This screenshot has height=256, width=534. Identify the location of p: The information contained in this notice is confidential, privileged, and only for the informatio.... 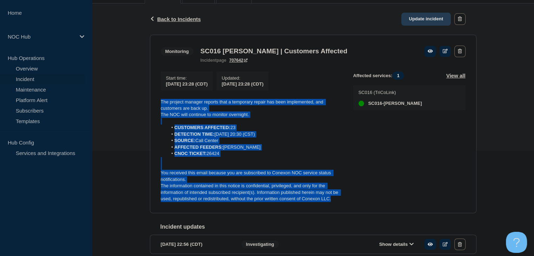
(251, 192).